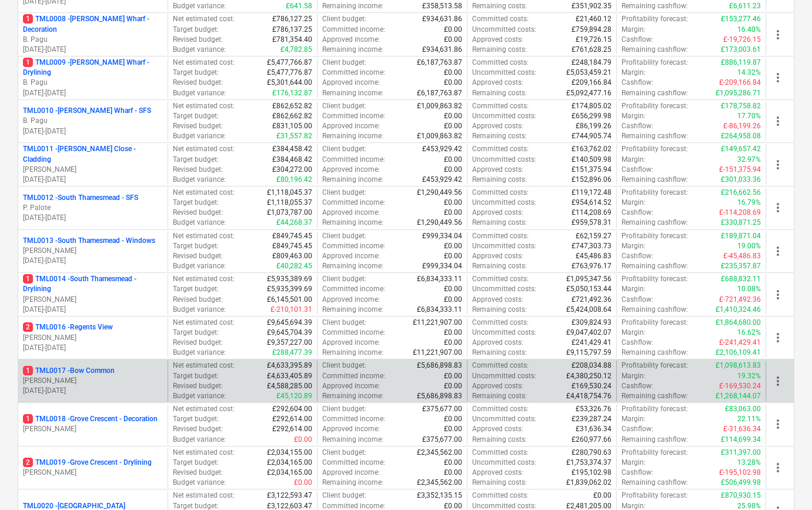 The width and height of the screenshot is (812, 510). Describe the element at coordinates (442, 49) in the screenshot. I see `p: £934,631.86` at that location.